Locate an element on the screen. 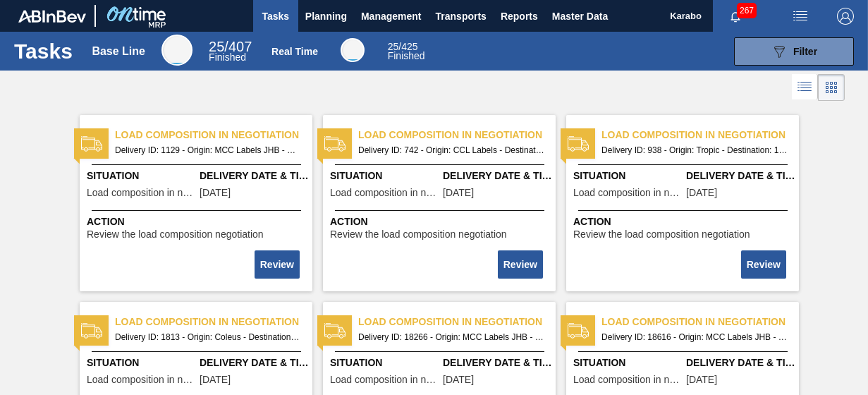 The width and height of the screenshot is (868, 395). span: 03/31/2023, is located at coordinates (215, 193).